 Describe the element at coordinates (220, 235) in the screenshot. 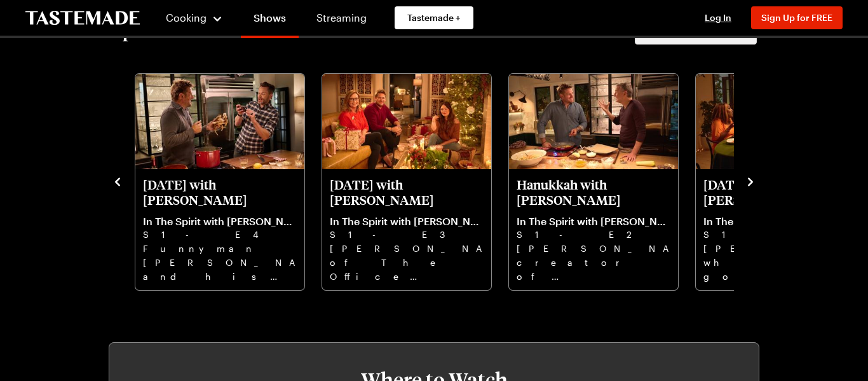

I see `p: S1 - E4` at that location.